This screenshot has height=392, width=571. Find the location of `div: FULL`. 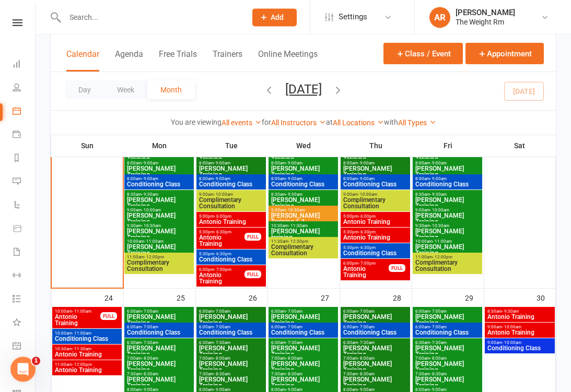

div: FULL is located at coordinates (109, 316).